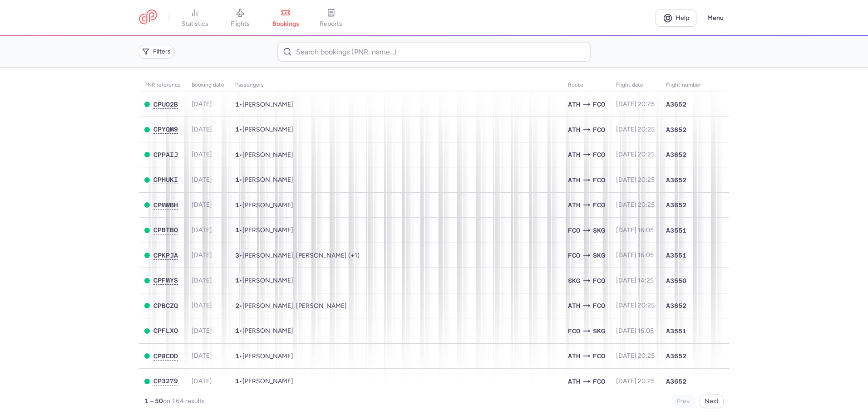  I want to click on span: Anna NAZOU, so click(268, 205).